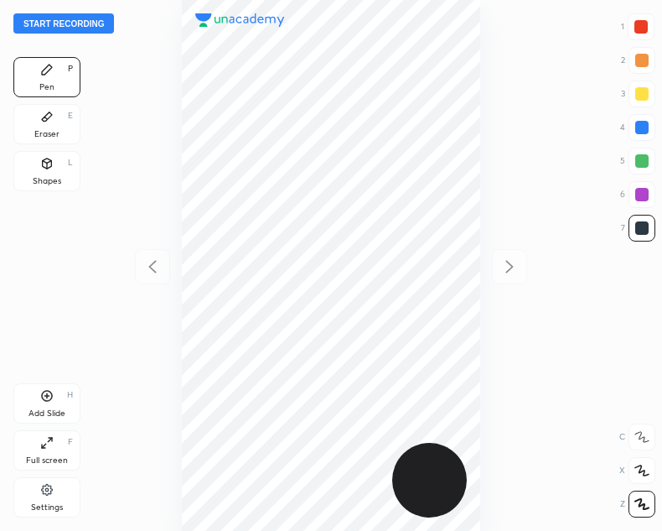 This screenshot has width=662, height=531. What do you see at coordinates (70, 116) in the screenshot?
I see `div: E` at bounding box center [70, 116].